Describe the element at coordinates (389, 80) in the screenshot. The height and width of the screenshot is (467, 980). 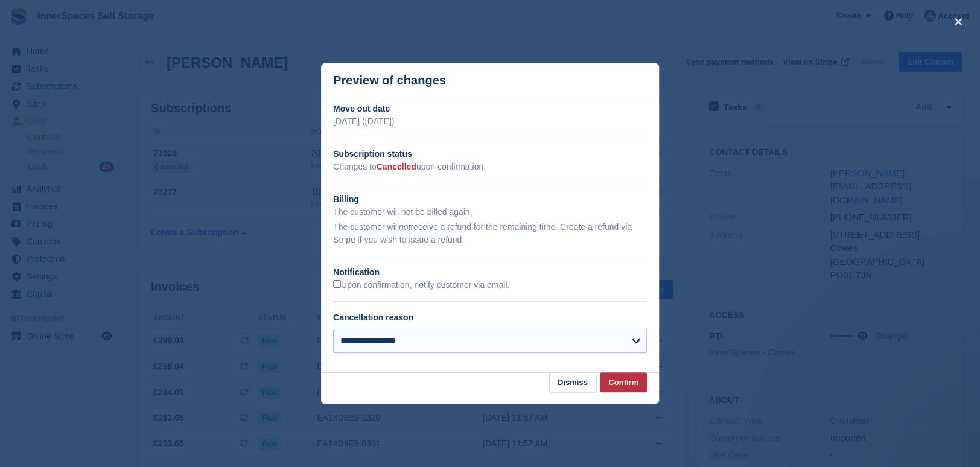
I see `p: Preview of changes` at that location.